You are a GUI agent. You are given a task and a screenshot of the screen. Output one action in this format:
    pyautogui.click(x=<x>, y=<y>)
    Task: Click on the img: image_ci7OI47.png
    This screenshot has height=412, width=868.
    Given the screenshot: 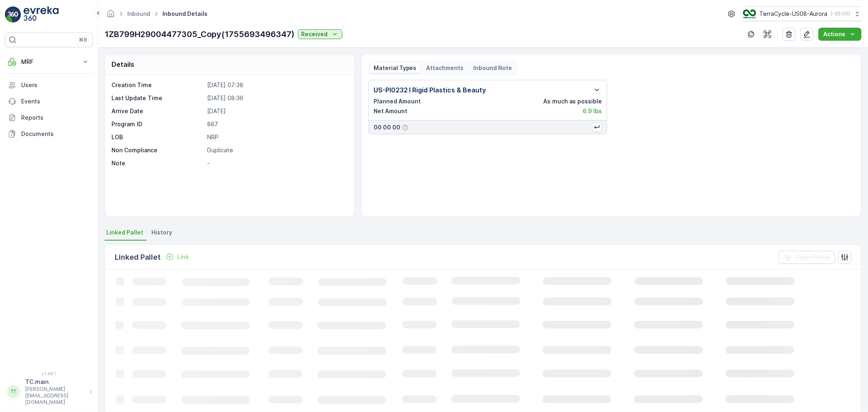 What is the action you would take?
    pyautogui.click(x=750, y=14)
    